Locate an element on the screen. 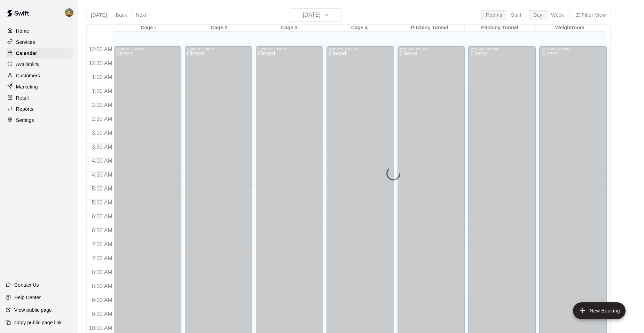 The image size is (644, 333). p: Customers is located at coordinates (28, 76).